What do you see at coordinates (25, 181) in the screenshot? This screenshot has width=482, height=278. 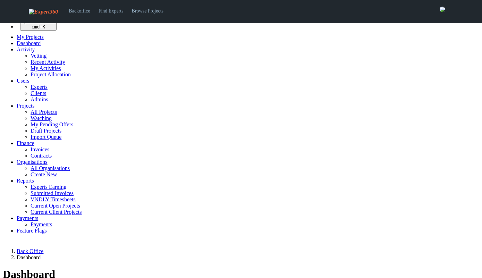 I see `span: Reports` at bounding box center [25, 181].